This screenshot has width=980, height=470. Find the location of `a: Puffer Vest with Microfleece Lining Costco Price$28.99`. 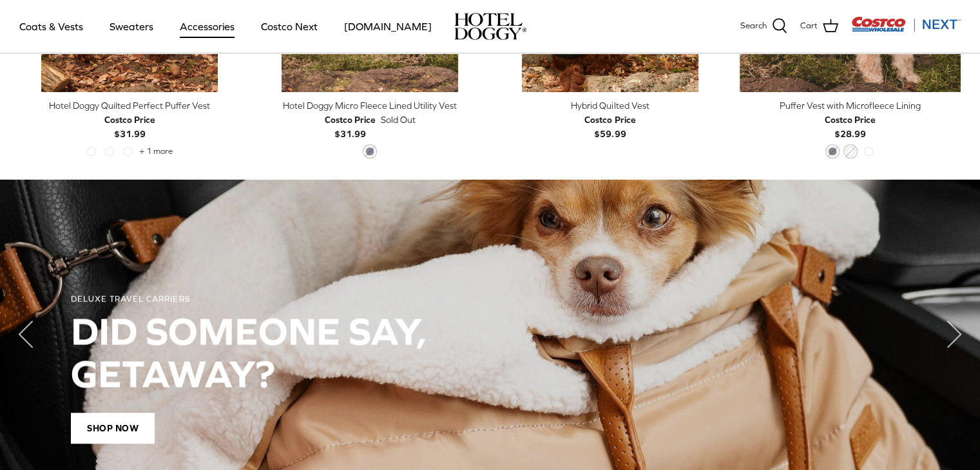

a: Puffer Vest with Microfleece Lining Costco Price$28.99 is located at coordinates (849, 120).